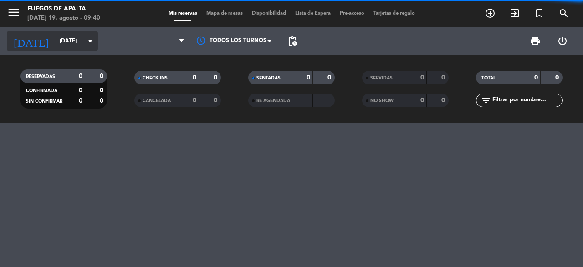  Describe the element at coordinates (394, 13) in the screenshot. I see `span: Tarjetas de regalo` at that location.